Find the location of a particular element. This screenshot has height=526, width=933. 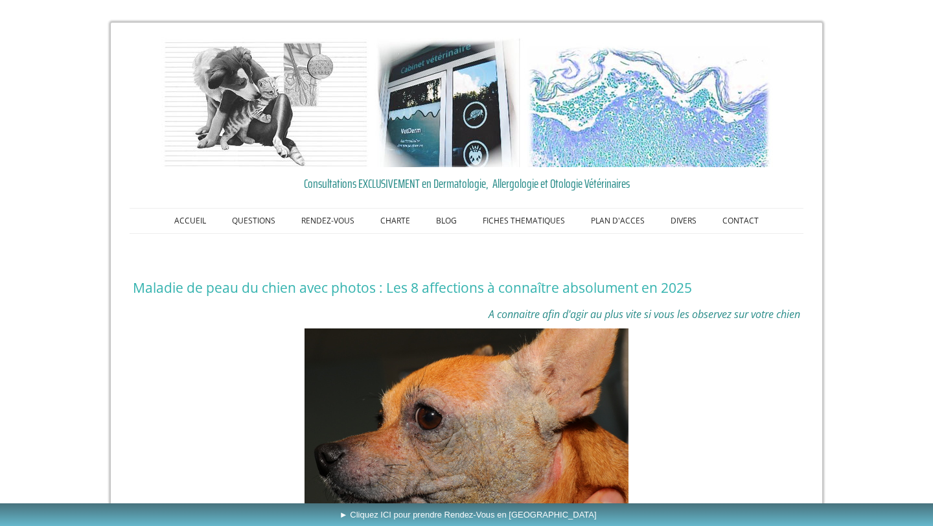

h1: Maladie de peau du chien avec photos : Les 8 affections à connaître absolument en 2025 is located at coordinates (466, 288).